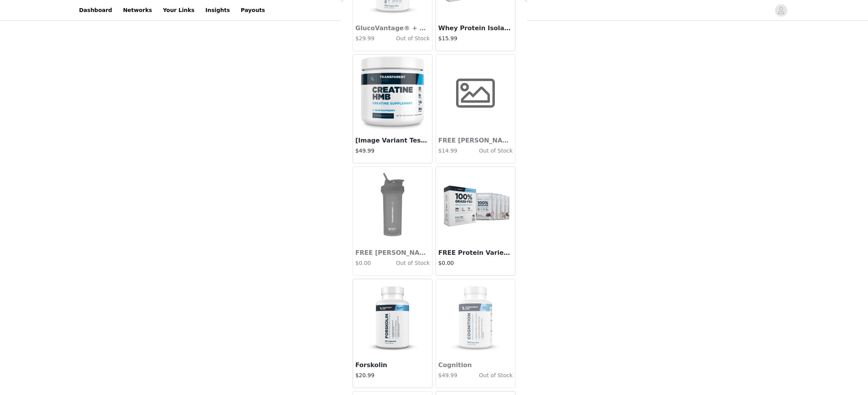 This screenshot has height=395, width=868. What do you see at coordinates (475, 253) in the screenshot?
I see `h3: FREE Protein Variety Pack - 5 Servings` at bounding box center [475, 253].